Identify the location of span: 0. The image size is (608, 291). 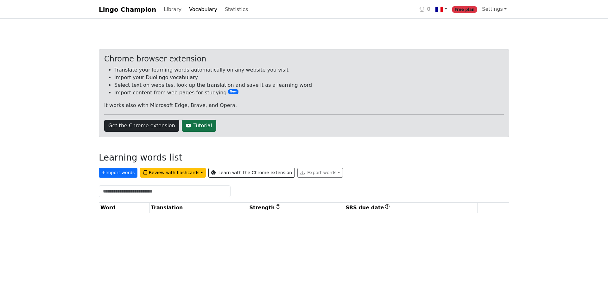
(429, 9).